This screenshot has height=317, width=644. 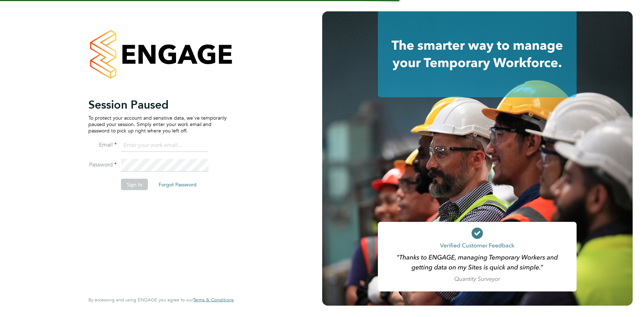 I want to click on a: Terms & Conditions, so click(x=213, y=300).